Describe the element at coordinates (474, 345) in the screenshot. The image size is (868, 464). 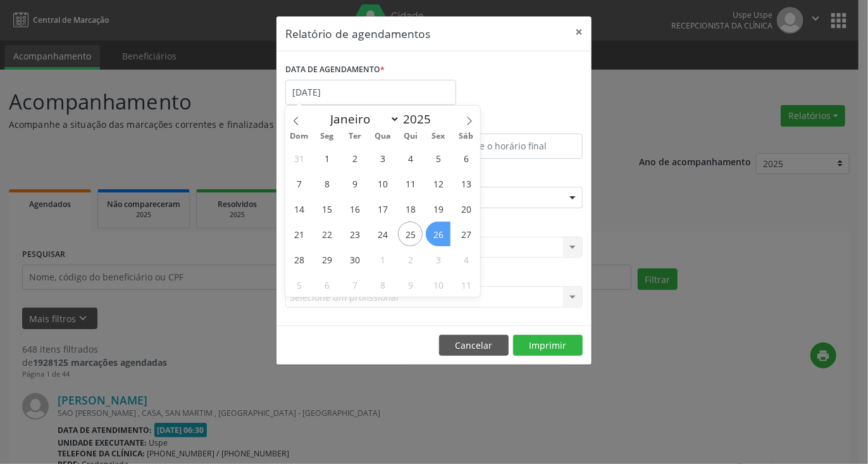
I see `button: Cancelar` at that location.